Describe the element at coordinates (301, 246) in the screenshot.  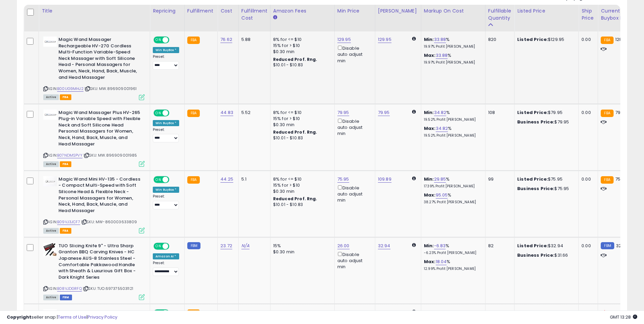
I see `div: 15%` at that location.